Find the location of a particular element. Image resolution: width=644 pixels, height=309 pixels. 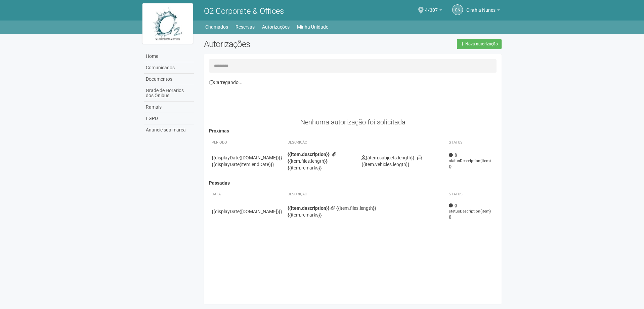

a: Documentos is located at coordinates (169, 79).